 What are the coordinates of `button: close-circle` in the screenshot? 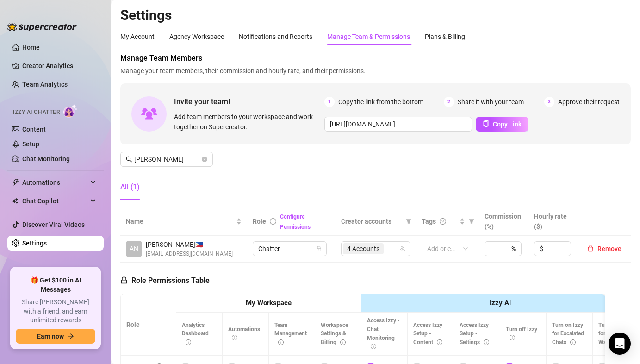 It's located at (205, 159).